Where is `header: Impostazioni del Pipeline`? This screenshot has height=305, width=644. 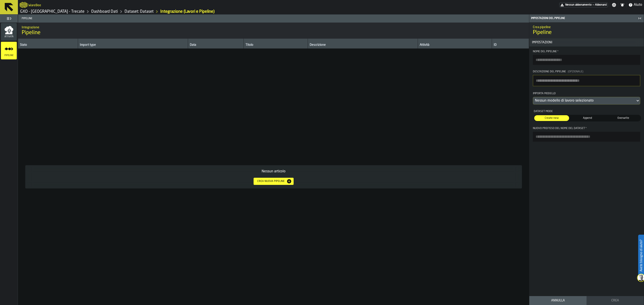
header: Impostazioni del Pipeline is located at coordinates (587, 18).